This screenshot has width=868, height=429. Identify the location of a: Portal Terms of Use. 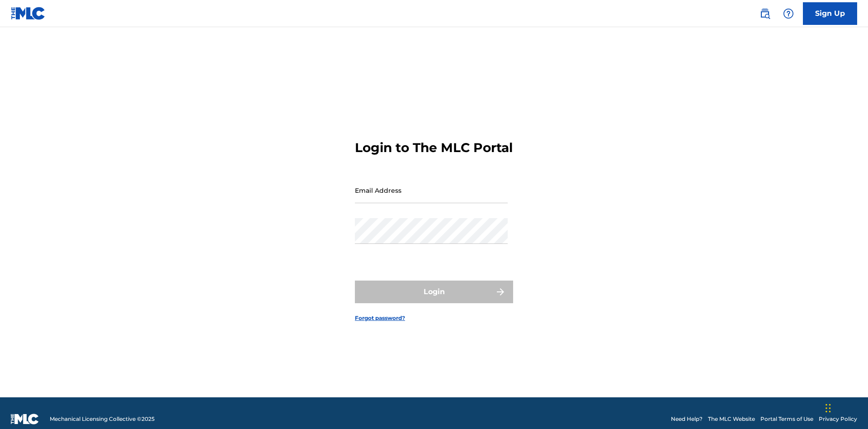
(786, 418).